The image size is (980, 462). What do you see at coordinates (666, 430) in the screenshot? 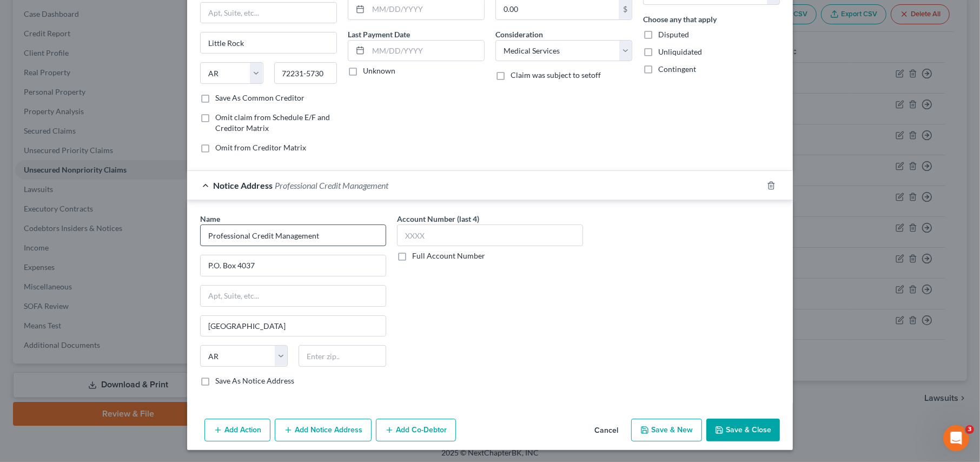
I see `button: Save & New` at bounding box center [666, 430].